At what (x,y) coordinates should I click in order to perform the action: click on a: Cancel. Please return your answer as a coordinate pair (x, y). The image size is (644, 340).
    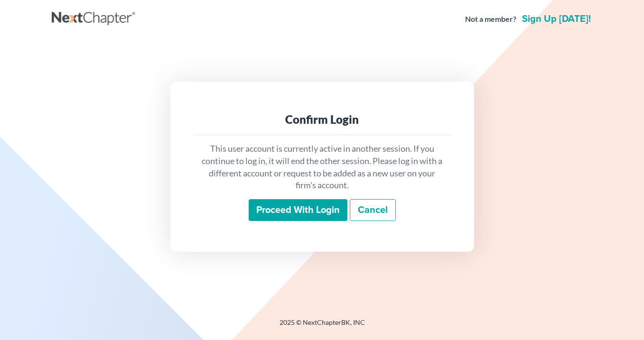
    Looking at the image, I should click on (373, 210).